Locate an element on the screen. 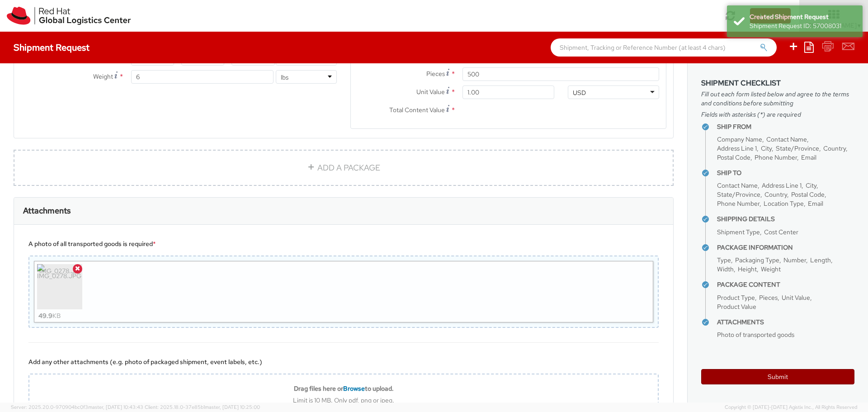 This screenshot has width=868, height=412. div: Created Shipment Request is located at coordinates (803, 17).